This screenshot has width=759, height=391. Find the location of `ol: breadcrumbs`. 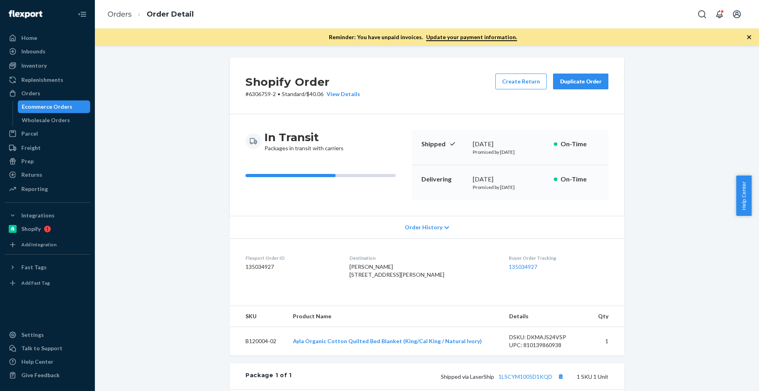

ol: breadcrumbs is located at coordinates (151, 14).